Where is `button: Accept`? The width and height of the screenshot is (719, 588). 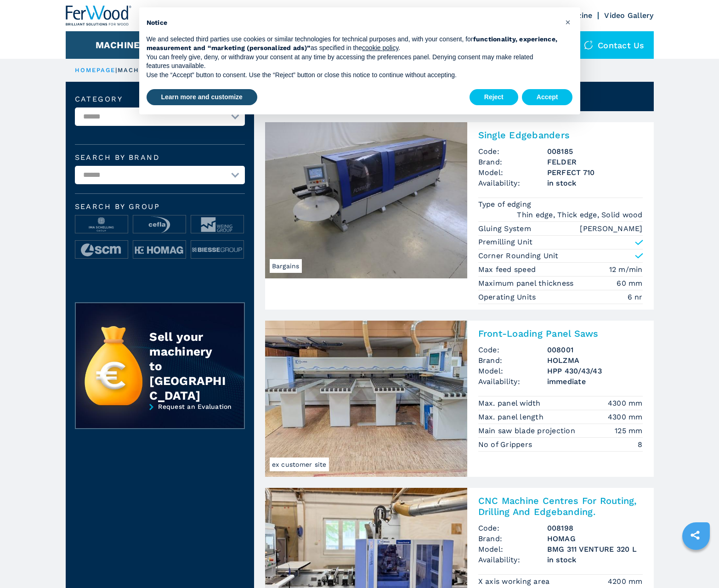
button: Accept is located at coordinates (547, 97).